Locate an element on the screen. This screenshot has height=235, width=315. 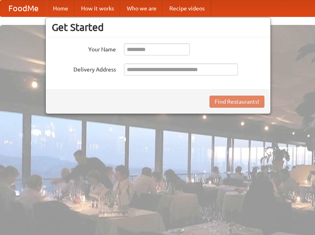
a: Home is located at coordinates (61, 8).